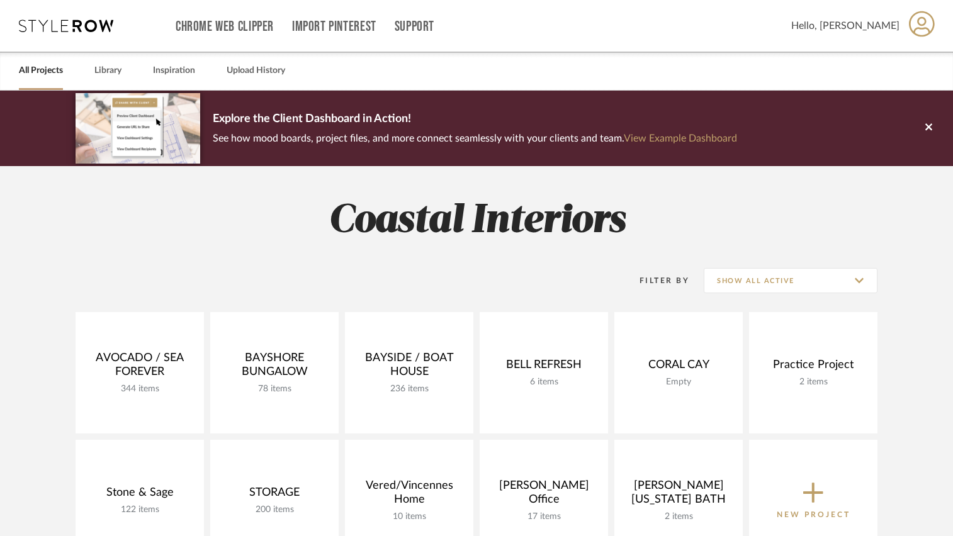 The height and width of the screenshot is (536, 953). What do you see at coordinates (414, 26) in the screenshot?
I see `a: Support` at bounding box center [414, 26].